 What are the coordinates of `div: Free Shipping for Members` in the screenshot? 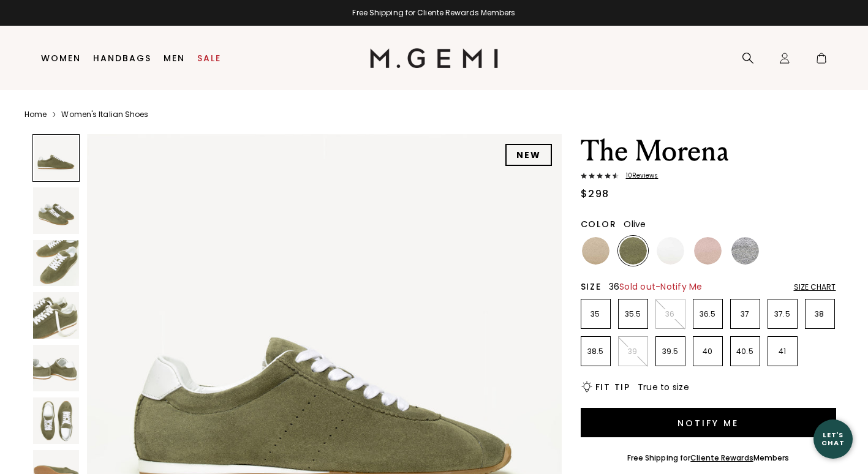 It's located at (708, 458).